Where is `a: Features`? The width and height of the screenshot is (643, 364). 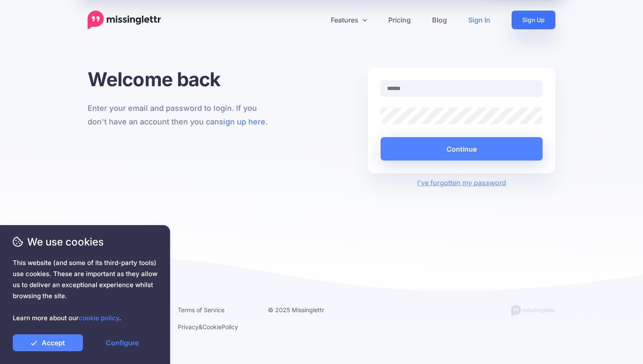
a: Features is located at coordinates (348, 20).